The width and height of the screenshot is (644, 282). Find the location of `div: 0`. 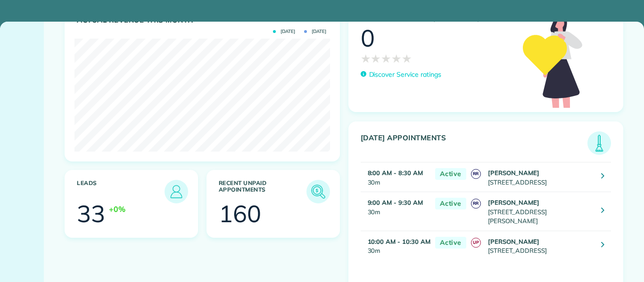

div: 0 is located at coordinates (368, 38).